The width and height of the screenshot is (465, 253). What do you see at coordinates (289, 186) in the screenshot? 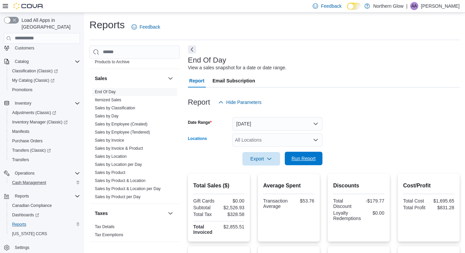
I see `h2: Average Spent` at bounding box center [289, 186].